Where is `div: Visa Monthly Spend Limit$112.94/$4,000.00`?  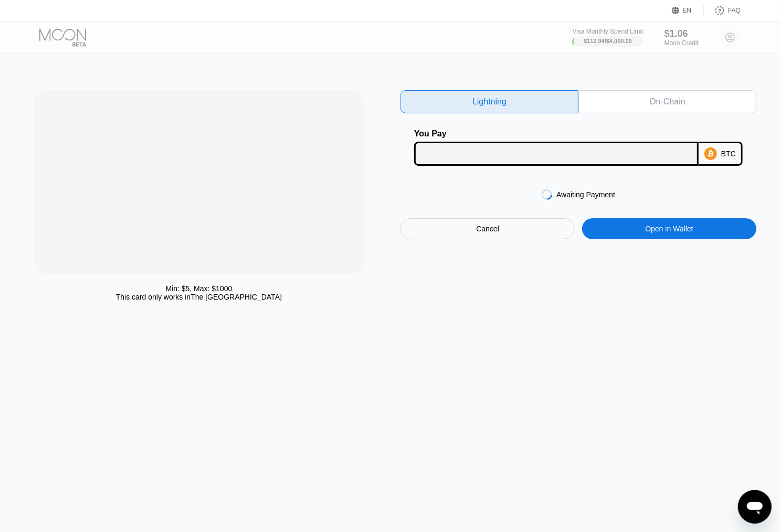
div: Visa Monthly Spend Limit$112.94/$4,000.00 is located at coordinates (608, 37).